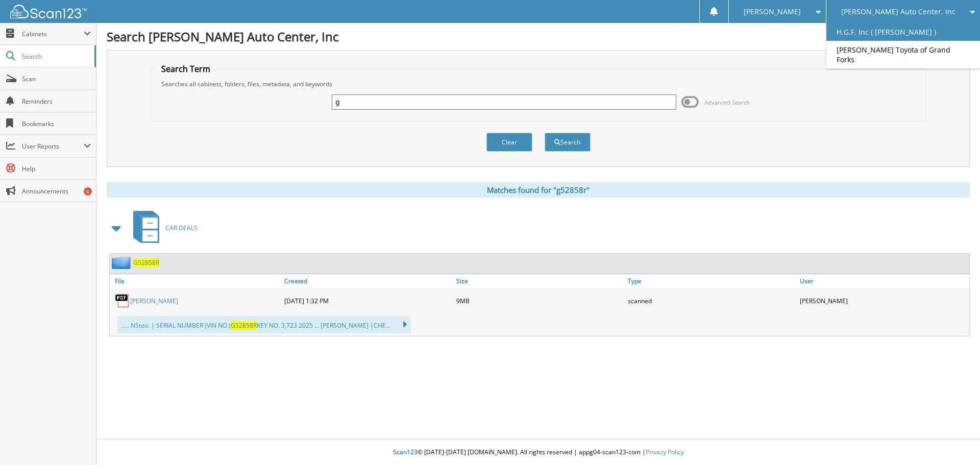 This screenshot has height=465, width=980. What do you see at coordinates (123, 301) in the screenshot?
I see `img: PDF.png` at bounding box center [123, 301].